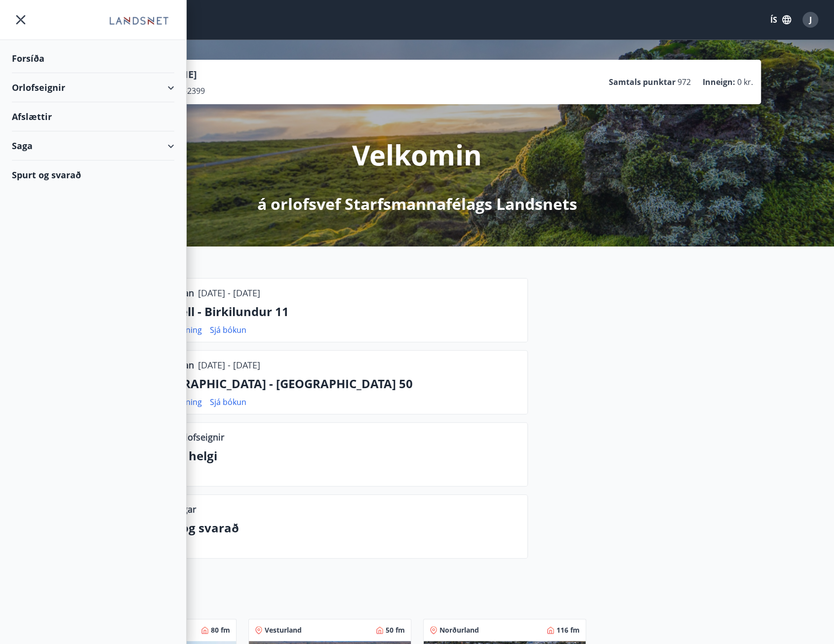 The height and width of the screenshot is (644, 834). What do you see at coordinates (93, 175) in the screenshot?
I see `div: Spurt og svarað` at bounding box center [93, 175].